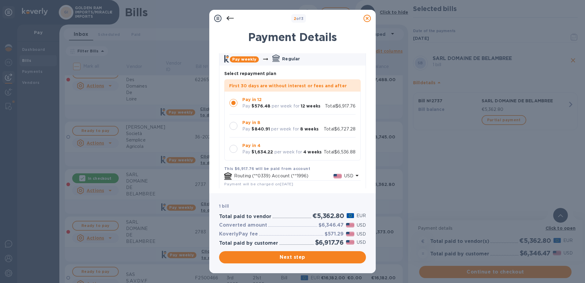 The image size is (585, 283). What do you see at coordinates (292, 257) in the screenshot?
I see `button: Next step` at bounding box center [292, 257].